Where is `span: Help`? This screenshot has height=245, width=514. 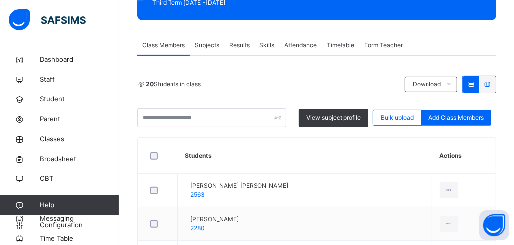 span: Help is located at coordinates (79, 205).